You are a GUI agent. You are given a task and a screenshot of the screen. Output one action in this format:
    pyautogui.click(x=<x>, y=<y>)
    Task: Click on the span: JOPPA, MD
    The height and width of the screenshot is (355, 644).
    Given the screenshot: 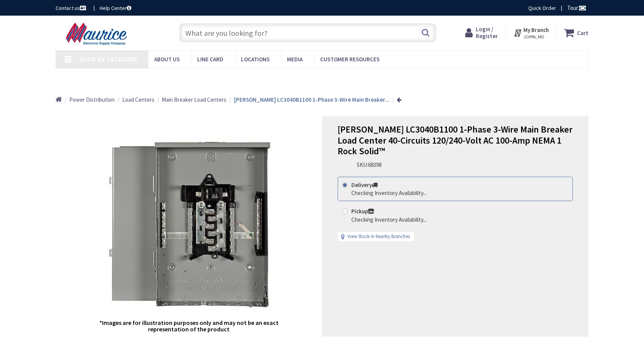 What is the action you would take?
    pyautogui.click(x=536, y=37)
    